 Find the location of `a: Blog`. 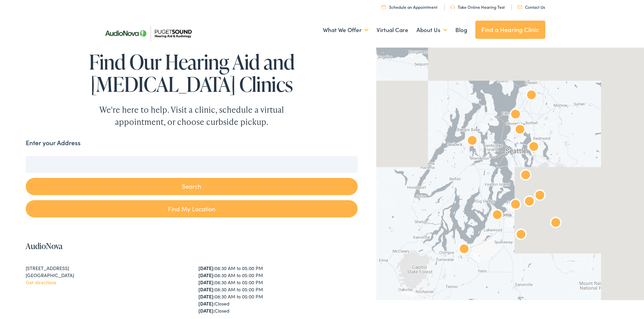

a: Blog is located at coordinates (461, 30).